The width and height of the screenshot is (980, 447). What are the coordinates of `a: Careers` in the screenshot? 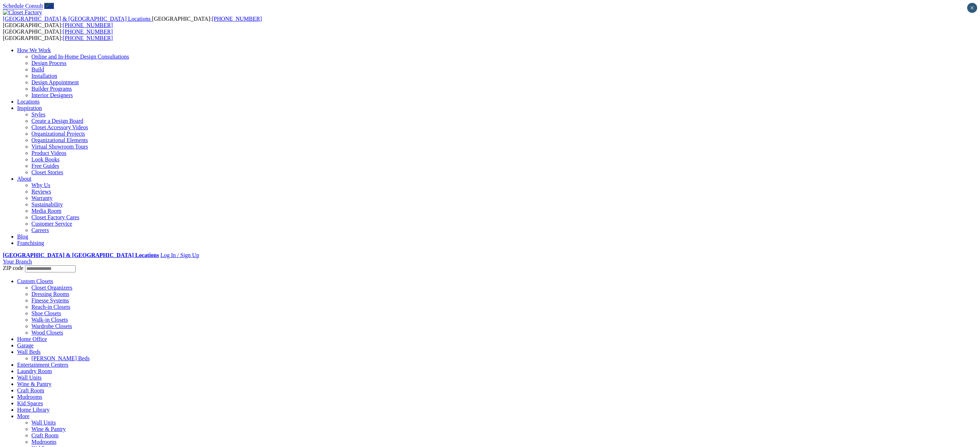 It's located at (40, 230).